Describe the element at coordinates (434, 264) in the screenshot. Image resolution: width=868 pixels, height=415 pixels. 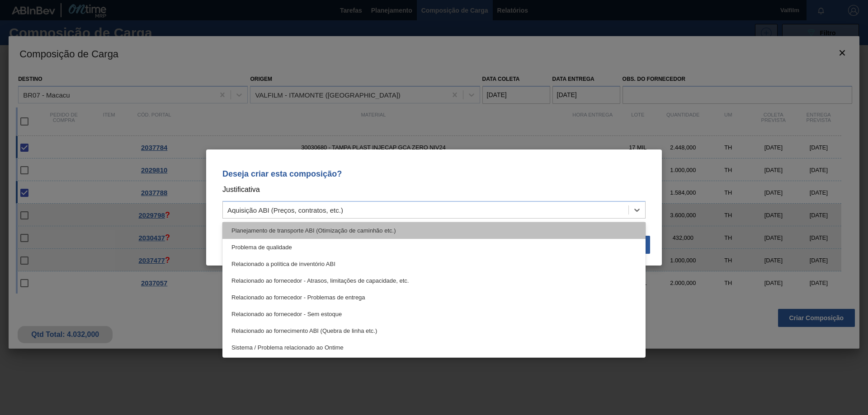
I see `div: Relacionado a política de inventório ABI` at that location.